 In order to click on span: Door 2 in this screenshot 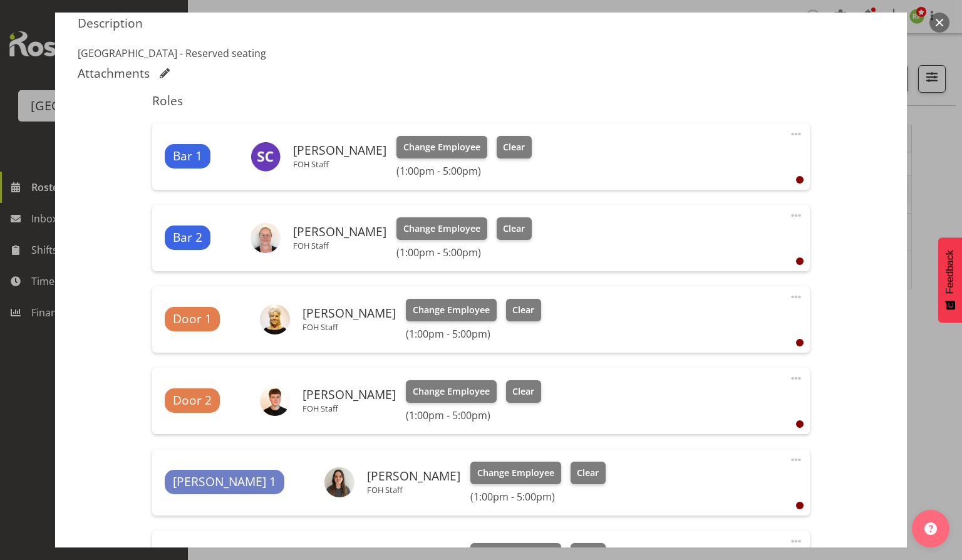, I will do `click(192, 400)`.